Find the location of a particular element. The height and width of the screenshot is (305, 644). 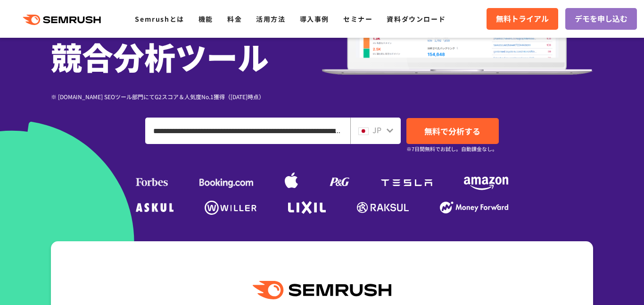

input: ドメイン、キーワードまたはURLを入力してください is located at coordinates (248, 131).